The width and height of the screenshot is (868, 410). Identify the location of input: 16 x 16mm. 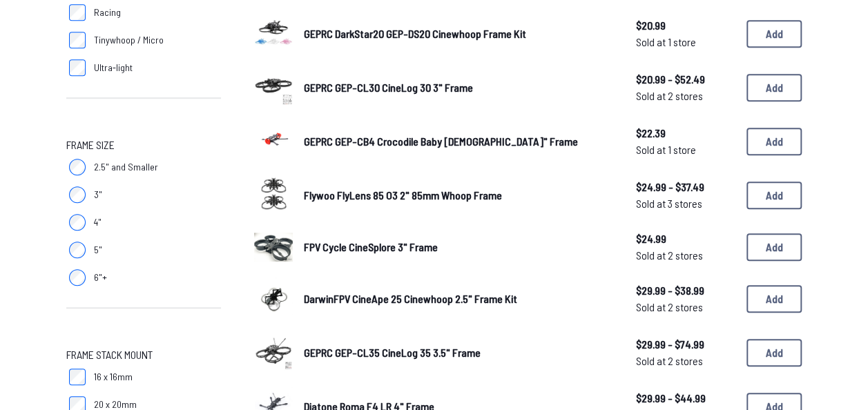
(77, 377).